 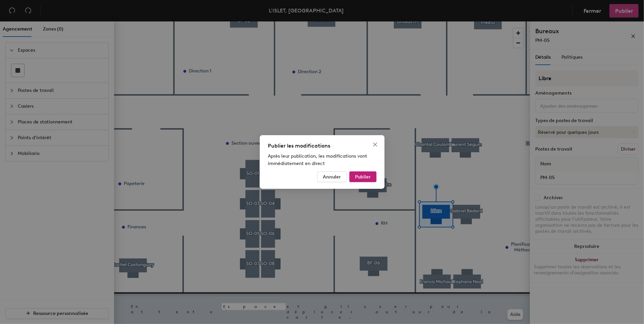 What do you see at coordinates (332, 177) in the screenshot?
I see `span: Annuler` at bounding box center [332, 177].